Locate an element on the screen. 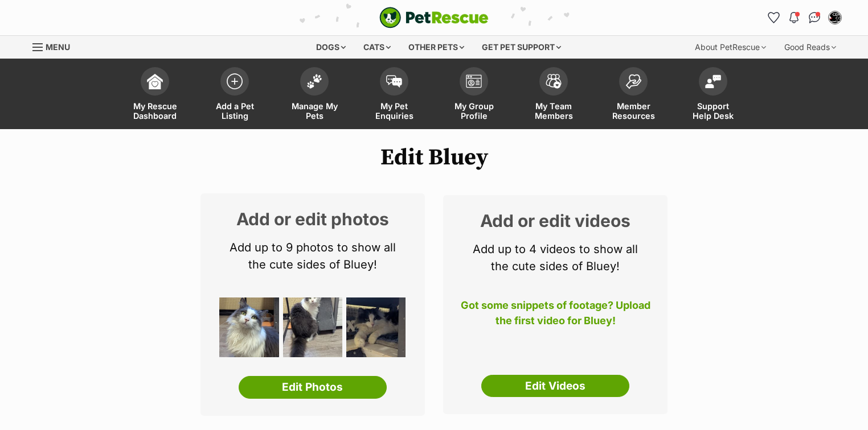  img: help-desk-icon-fdf02630f3aa405de69fd3d07c3f3aa587a6932b1a1747fa1d2bba05be0121f9.svg is located at coordinates (713, 81).